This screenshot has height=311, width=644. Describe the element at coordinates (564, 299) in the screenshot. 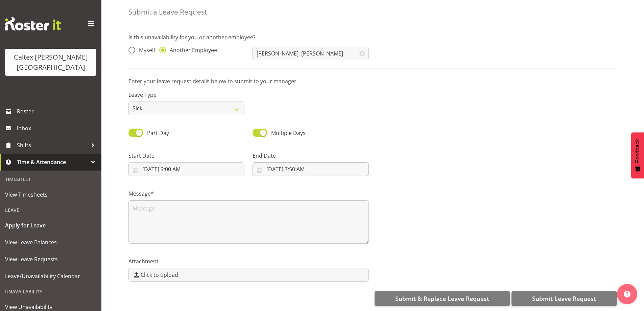

I see `span: Submit Leave Request` at that location.